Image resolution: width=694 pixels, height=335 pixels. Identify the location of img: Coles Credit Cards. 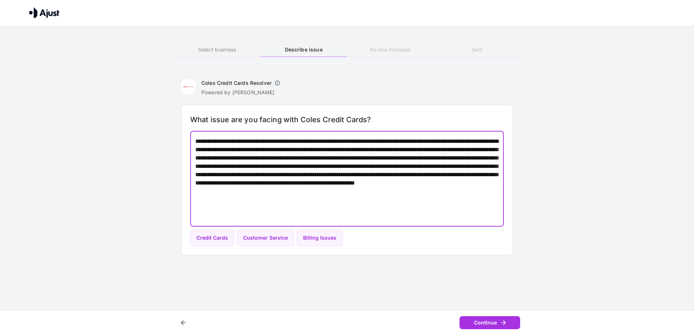
(188, 87).